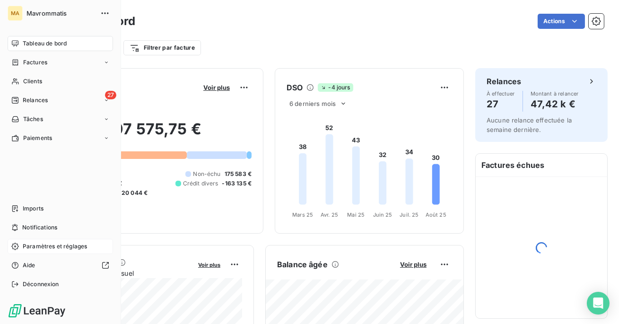 The width and height of the screenshot is (619, 324). I want to click on span: 6 derniers mois, so click(313, 104).